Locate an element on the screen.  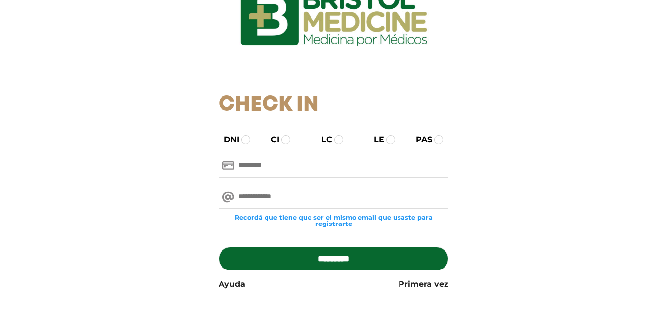
a: Ayuda is located at coordinates (232, 284).